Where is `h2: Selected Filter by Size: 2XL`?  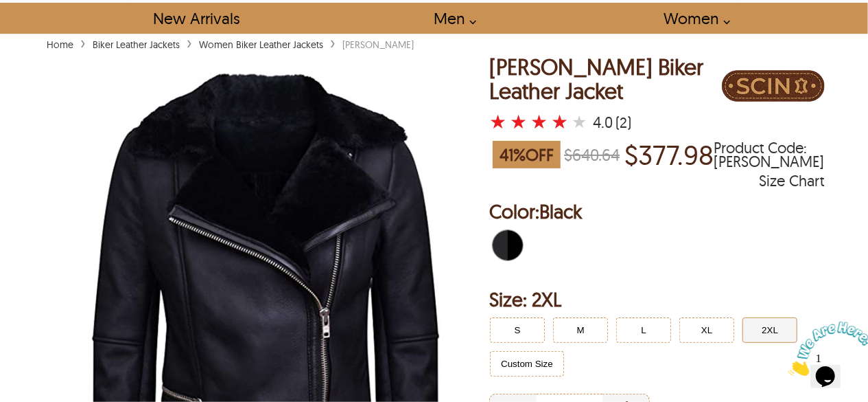
h2: Selected Filter by Size: 2XL is located at coordinates (657, 299).